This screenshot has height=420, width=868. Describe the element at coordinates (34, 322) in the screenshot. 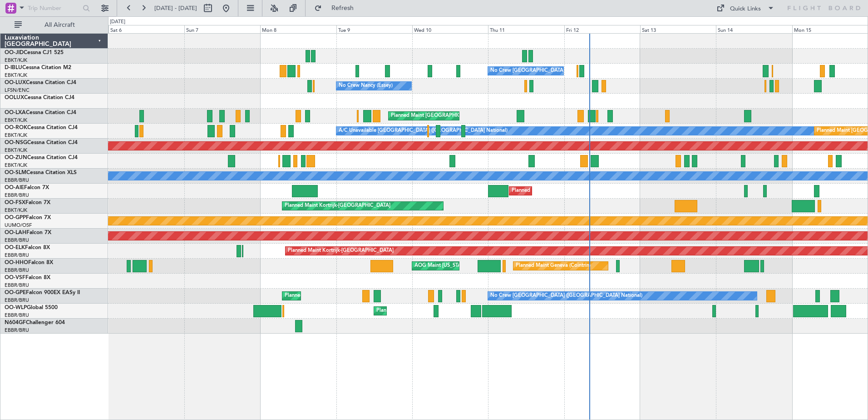

I see `a: N604GFChallenger 604` at that location.